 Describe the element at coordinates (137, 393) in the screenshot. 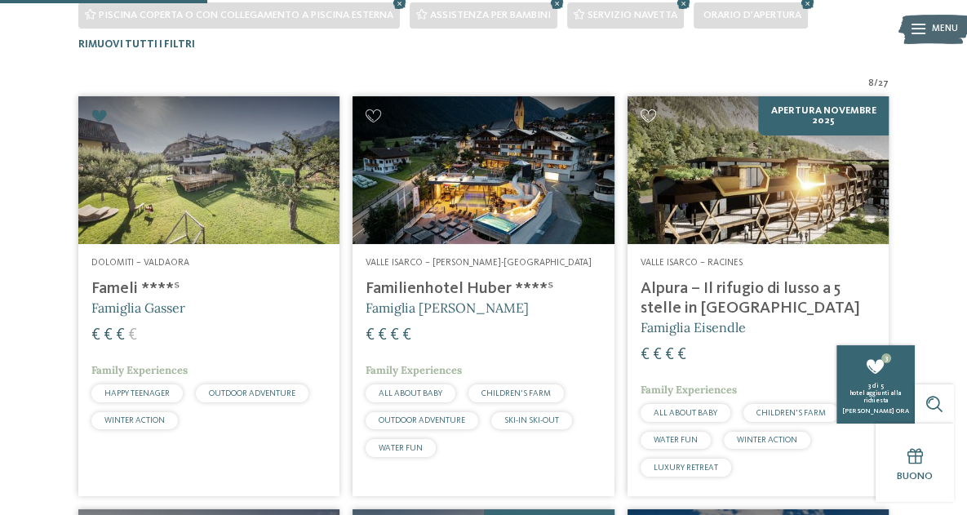

I see `span: HAPPY TEENAGER` at that location.